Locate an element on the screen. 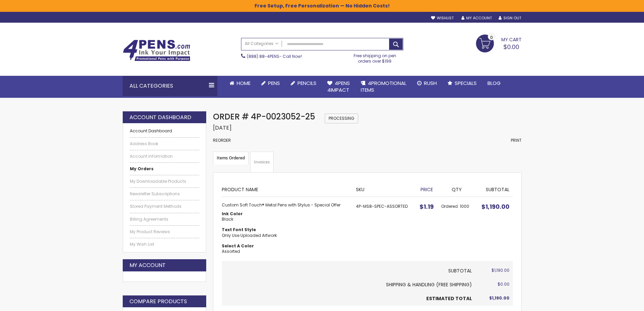 The image size is (644, 311). a: (888) 88-4PENS is located at coordinates (263, 56).